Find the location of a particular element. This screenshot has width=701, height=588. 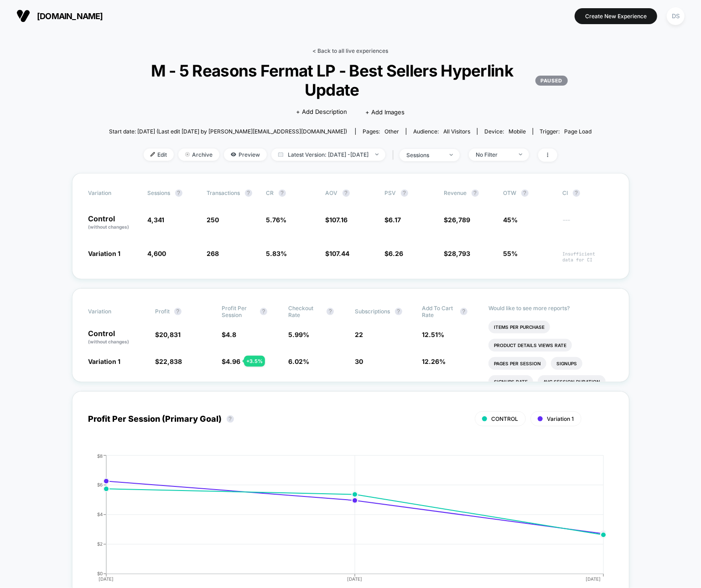

p: Would like to see more reports? is located at coordinates (550, 308).